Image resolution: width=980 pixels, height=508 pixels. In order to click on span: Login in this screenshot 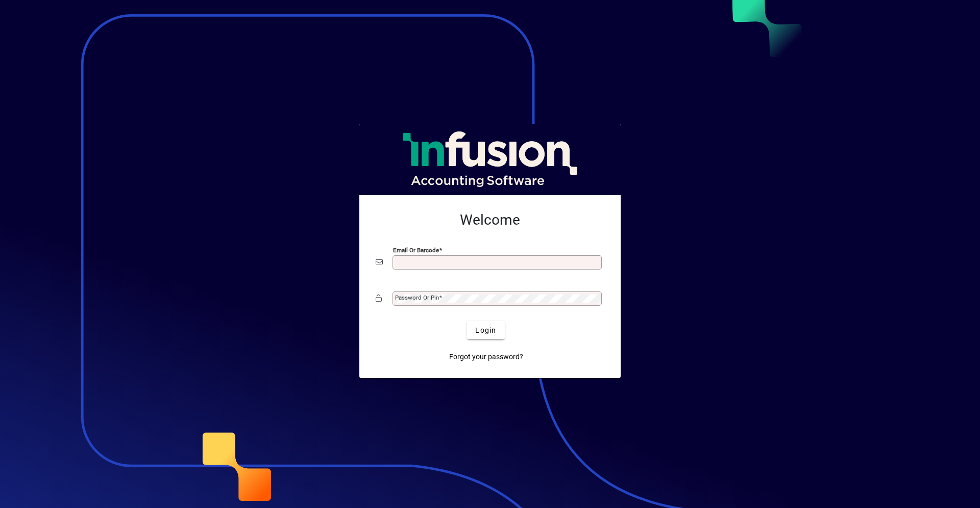, I will do `click(485, 330)`.